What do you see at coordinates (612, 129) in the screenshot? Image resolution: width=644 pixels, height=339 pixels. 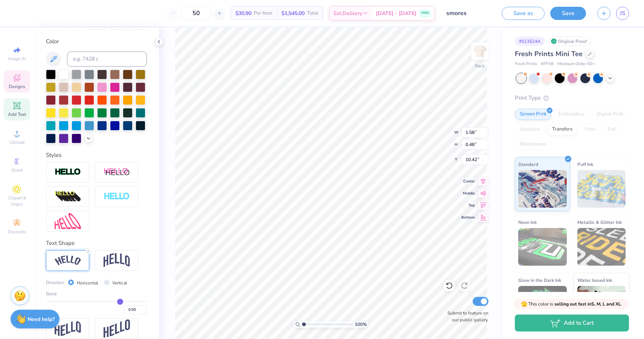 I see `div: Foil` at bounding box center [612, 129].